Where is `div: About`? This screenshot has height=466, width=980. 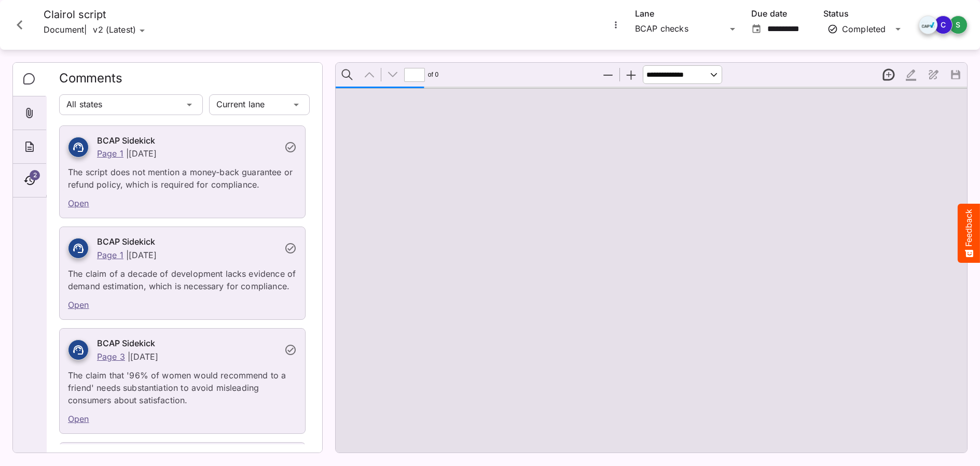 div: About is located at coordinates (30, 147).